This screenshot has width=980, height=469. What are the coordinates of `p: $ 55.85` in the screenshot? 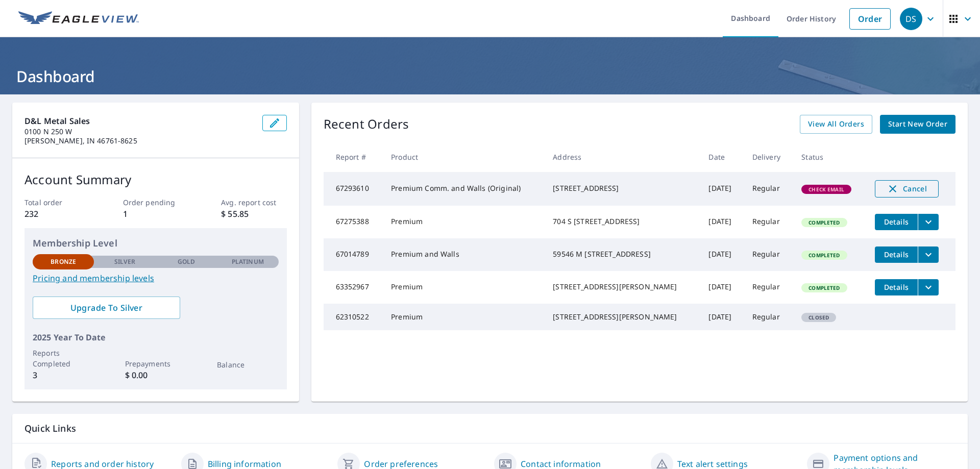 It's located at (254, 214).